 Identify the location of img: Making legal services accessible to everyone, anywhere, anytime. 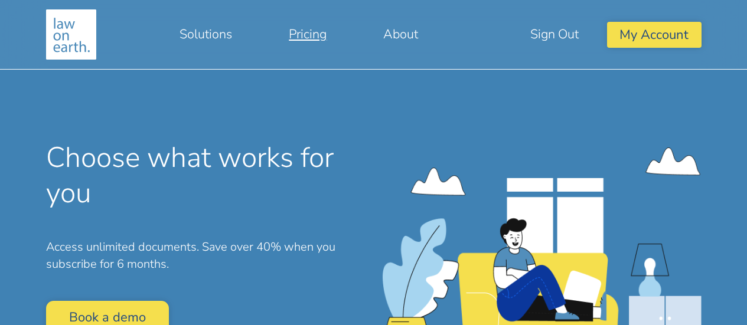
(71, 34).